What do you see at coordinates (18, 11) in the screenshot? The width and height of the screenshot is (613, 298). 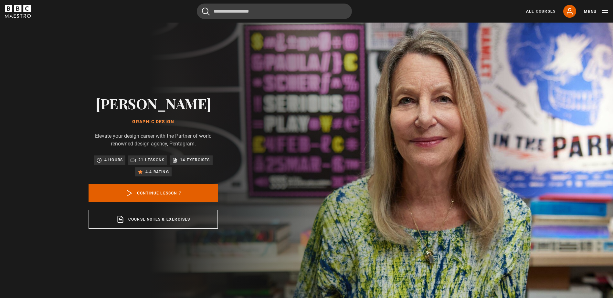 I see `svg: BBC Maestro` at bounding box center [18, 11].